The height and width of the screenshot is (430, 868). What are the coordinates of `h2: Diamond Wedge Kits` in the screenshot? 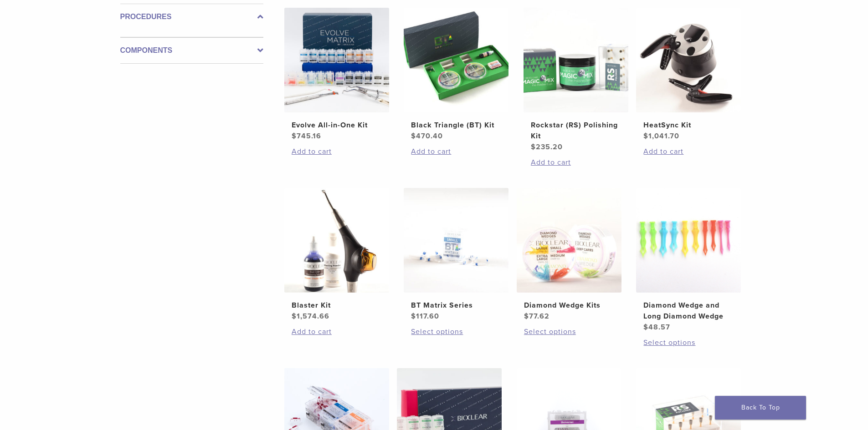 It's located at (569, 305).